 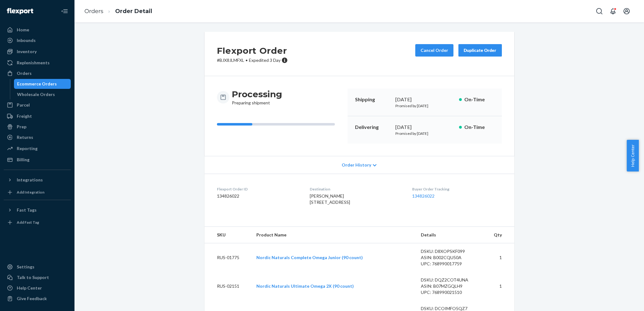 I want to click on a: Freight, so click(x=37, y=117).